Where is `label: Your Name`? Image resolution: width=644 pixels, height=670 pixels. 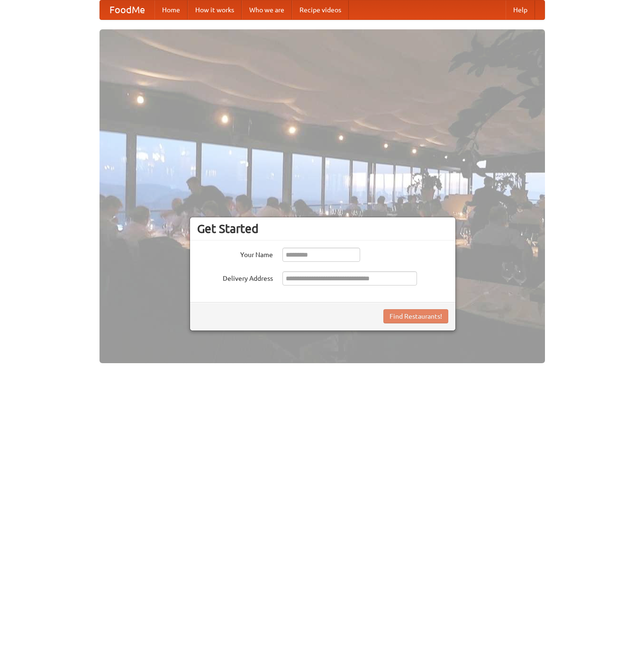 label: Your Name is located at coordinates (235, 253).